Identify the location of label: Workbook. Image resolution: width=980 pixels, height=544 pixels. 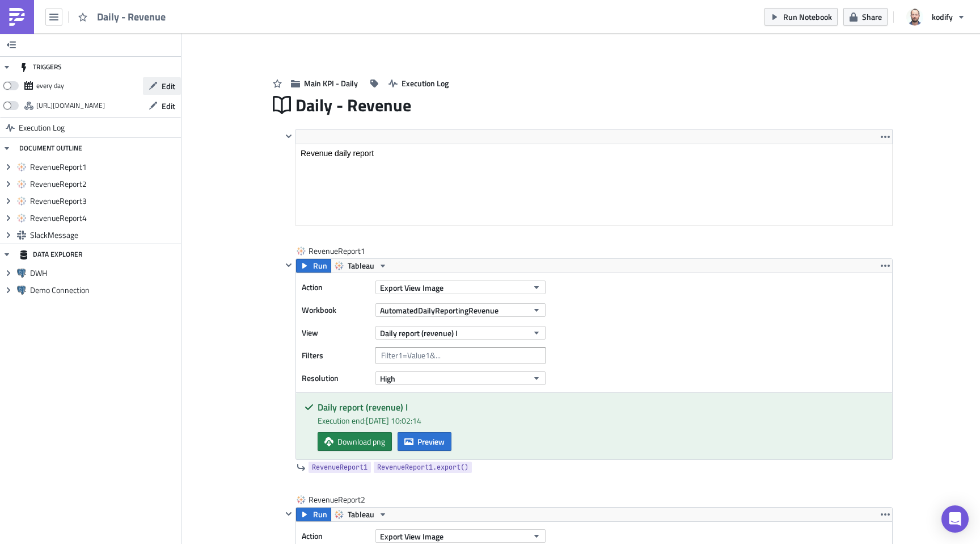
(336, 310).